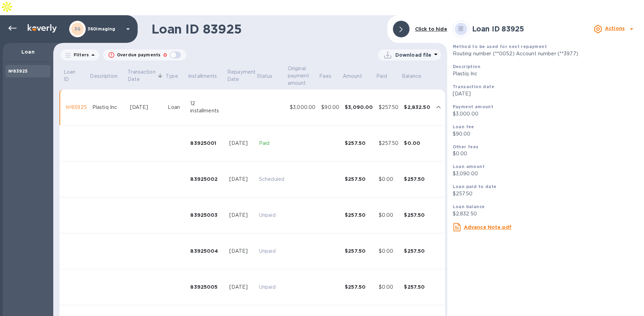 The height and width of the screenshot is (316, 644). I want to click on h1: Loan ID 83925, so click(267, 29).